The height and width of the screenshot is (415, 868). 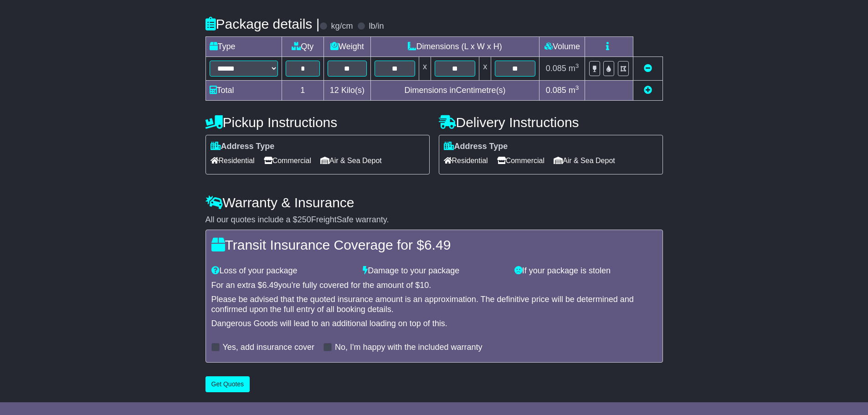 What do you see at coordinates (263, 24) in the screenshot?
I see `h4: Package details |` at bounding box center [263, 24].